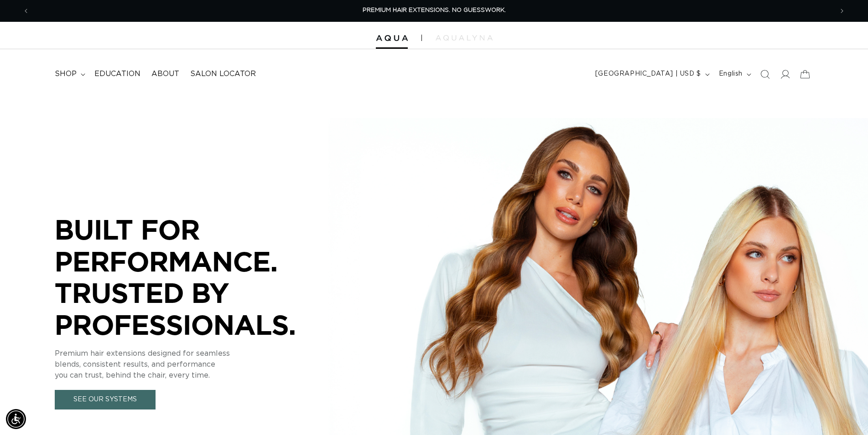 This screenshot has width=868, height=435. Describe the element at coordinates (223, 74) in the screenshot. I see `span: Salon Locator` at that location.